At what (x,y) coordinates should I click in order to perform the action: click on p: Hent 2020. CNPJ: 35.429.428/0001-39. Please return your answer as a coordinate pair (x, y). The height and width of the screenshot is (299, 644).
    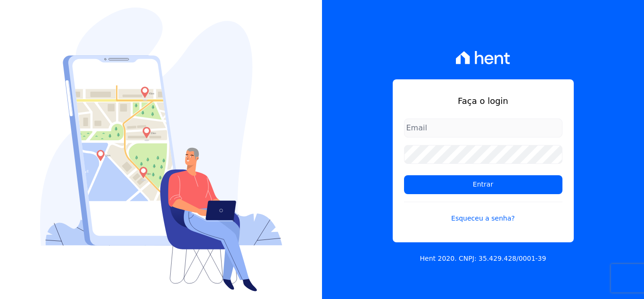
    Looking at the image, I should click on (483, 258).